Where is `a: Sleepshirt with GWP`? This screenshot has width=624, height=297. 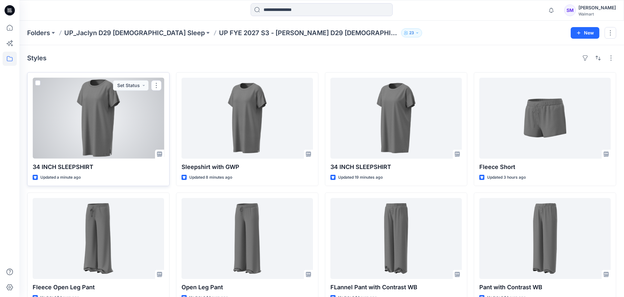 a: Sleepshirt with GWP is located at coordinates (247, 118).